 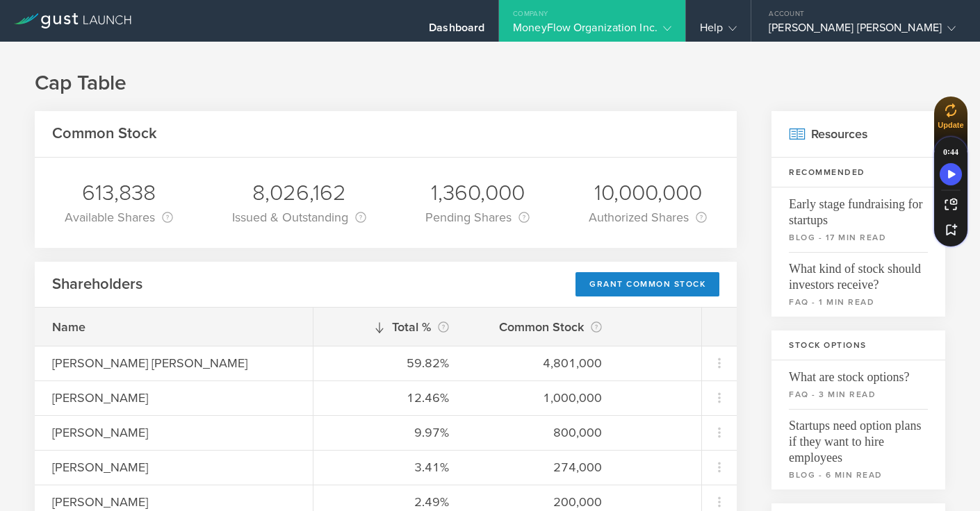 I want to click on div: 1,360,000, so click(x=477, y=193).